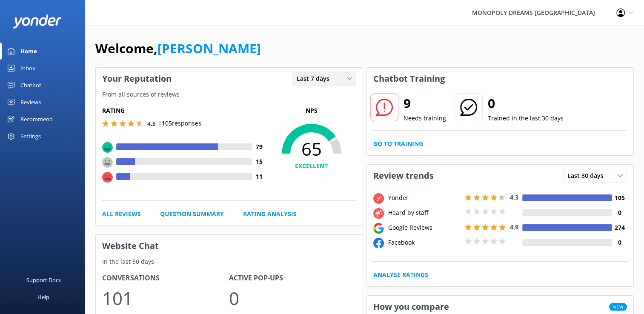  What do you see at coordinates (229, 246) in the screenshot?
I see `h3: Website Chat` at bounding box center [229, 246].